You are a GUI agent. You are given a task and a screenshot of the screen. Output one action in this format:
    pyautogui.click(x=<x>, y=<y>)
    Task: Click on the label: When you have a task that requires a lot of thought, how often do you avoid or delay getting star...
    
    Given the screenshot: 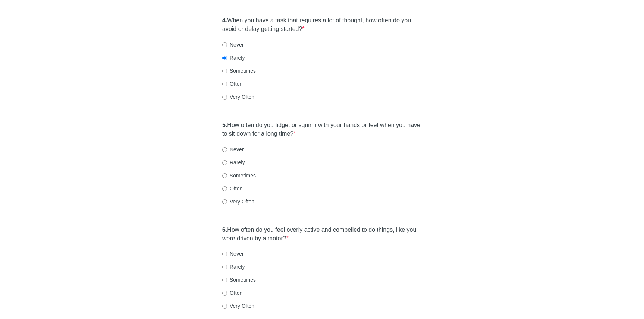 What is the action you would take?
    pyautogui.click(x=322, y=25)
    